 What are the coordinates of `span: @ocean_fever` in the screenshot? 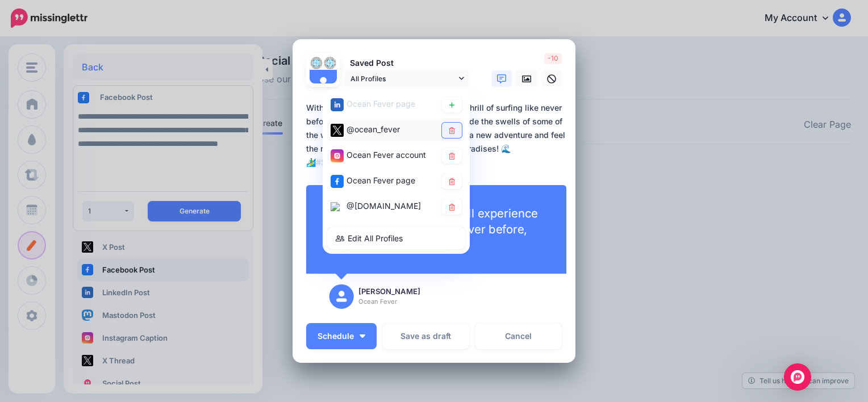 It's located at (373, 129).